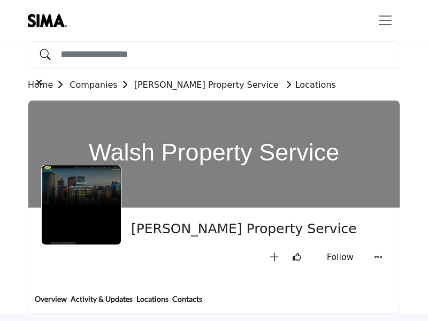 The image size is (428, 321). Describe the element at coordinates (102, 85) in the screenshot. I see `a: Companies` at that location.